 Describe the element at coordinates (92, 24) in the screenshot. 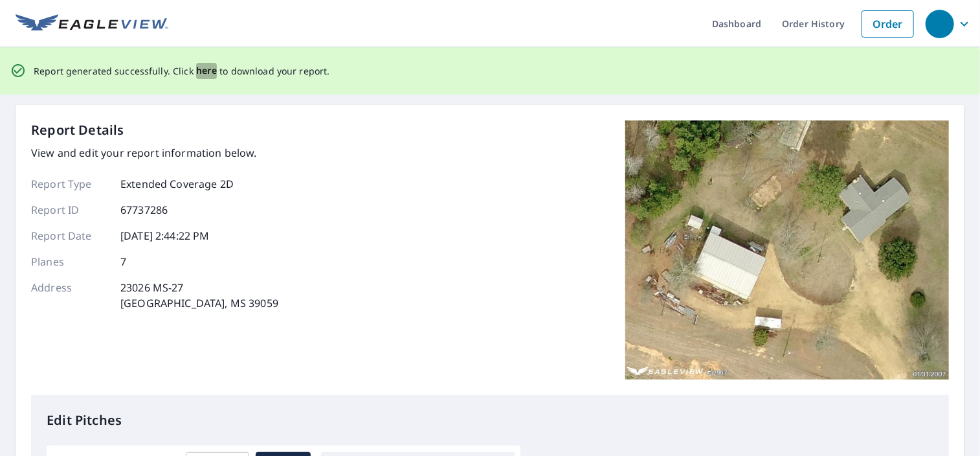

I see `img: EV Logo` at that location.